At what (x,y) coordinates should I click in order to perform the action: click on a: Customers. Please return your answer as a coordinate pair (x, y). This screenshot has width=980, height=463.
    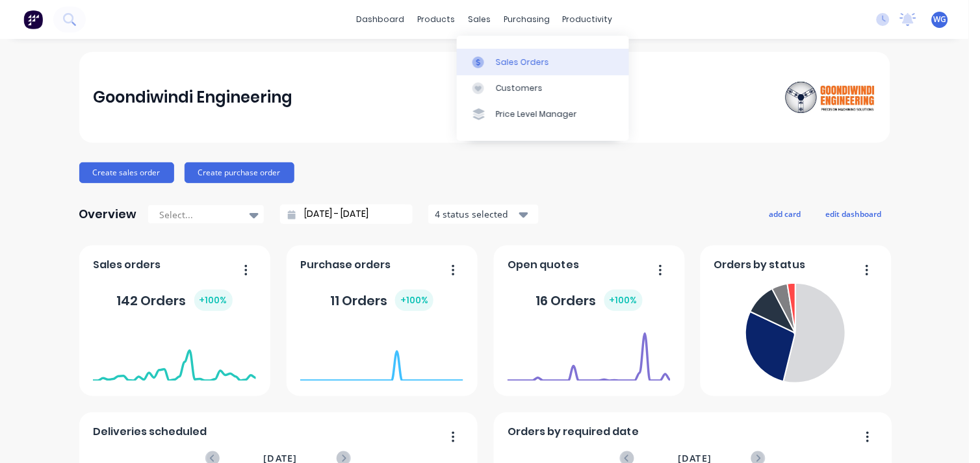
    Looking at the image, I should click on (542, 88).